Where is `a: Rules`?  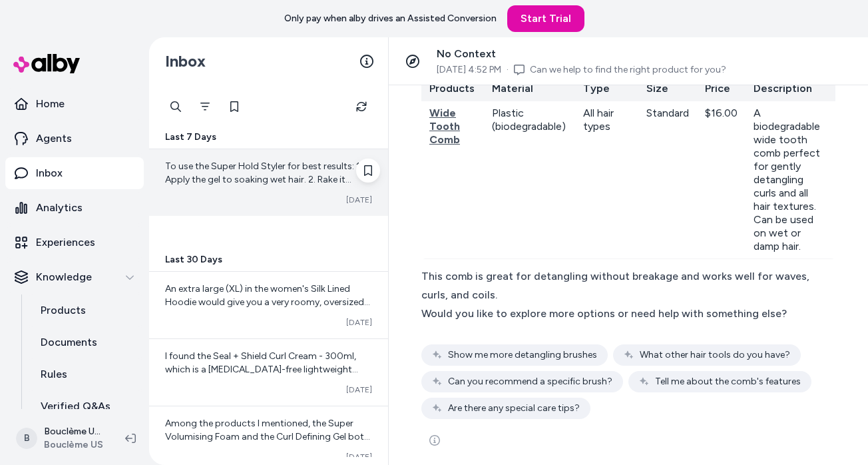 a: Rules is located at coordinates (85, 375).